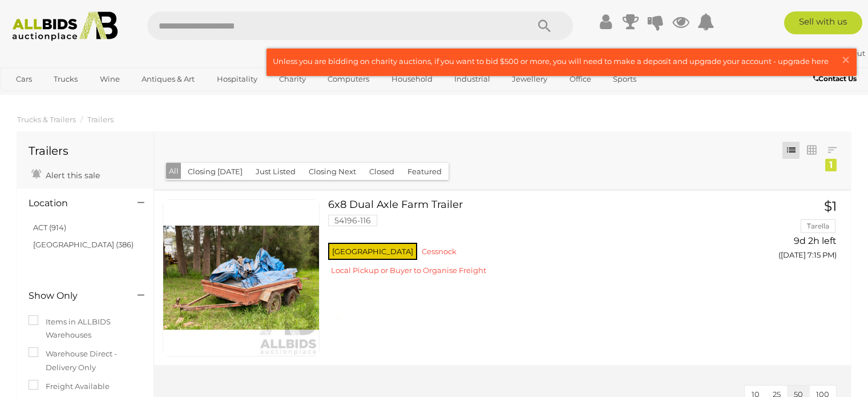 Image resolution: width=868 pixels, height=397 pixels. I want to click on a: Trucks & Trailers, so click(46, 119).